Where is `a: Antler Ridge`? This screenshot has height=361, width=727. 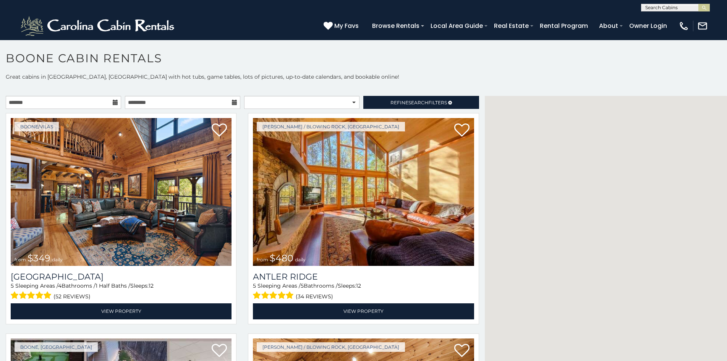 a: Antler Ridge is located at coordinates (363, 277).